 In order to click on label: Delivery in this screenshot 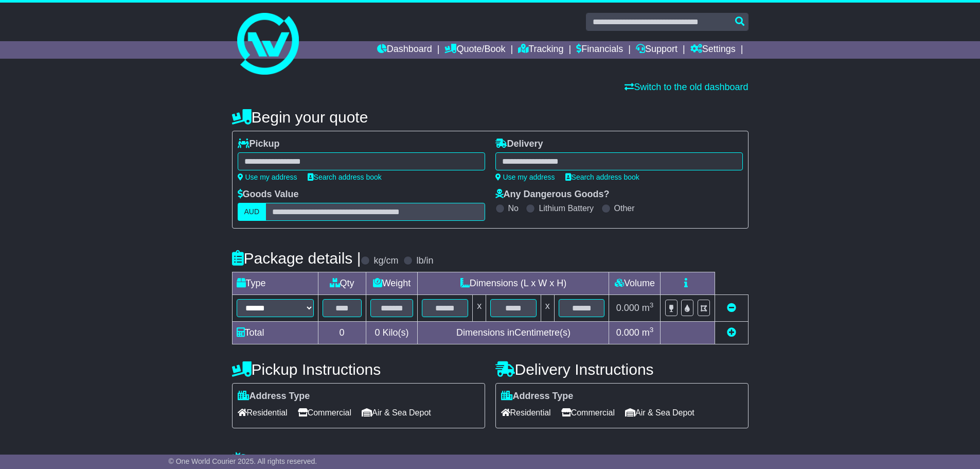, I will do `click(519, 144)`.